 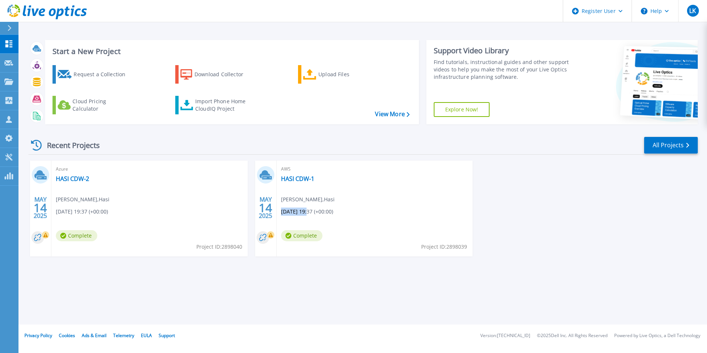 I want to click on a: Ads & Email, so click(x=94, y=335).